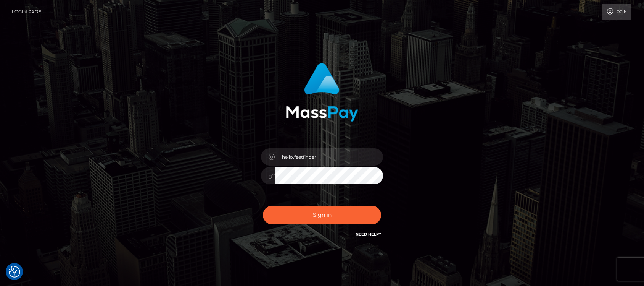 The image size is (644, 286). I want to click on a: Need Help?, so click(368, 234).